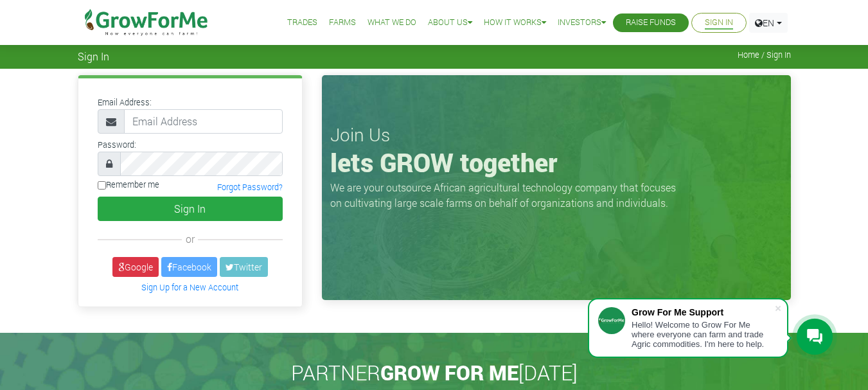  Describe the element at coordinates (101, 185) in the screenshot. I see `input: Remember me` at that location.